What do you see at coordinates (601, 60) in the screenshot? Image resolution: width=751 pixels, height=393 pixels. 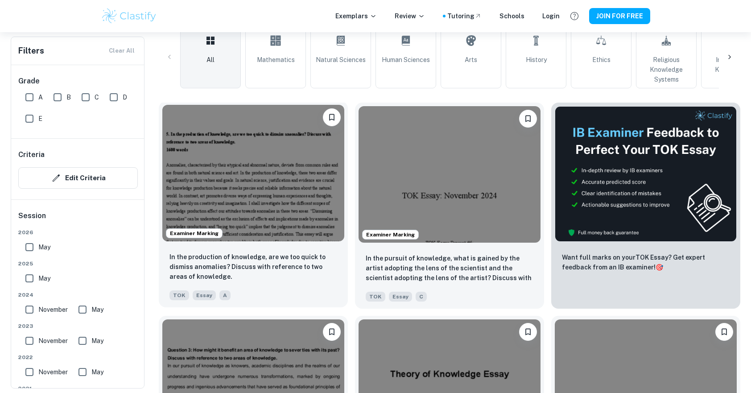 I see `span: Ethics` at bounding box center [601, 60].